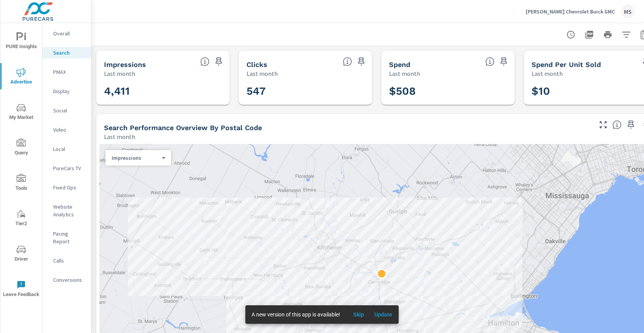 Image resolution: width=644 pixels, height=333 pixels. I want to click on span: Advertise, so click(21, 77).